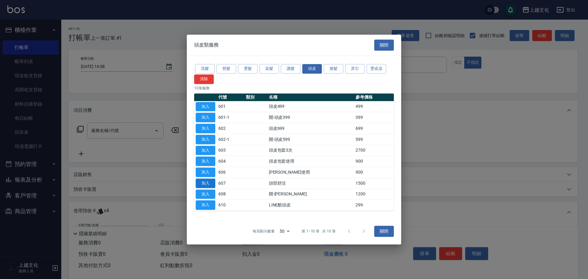 Image resolution: width=588 pixels, height=279 pixels. I want to click on td: 頭部舒活, so click(311, 183).